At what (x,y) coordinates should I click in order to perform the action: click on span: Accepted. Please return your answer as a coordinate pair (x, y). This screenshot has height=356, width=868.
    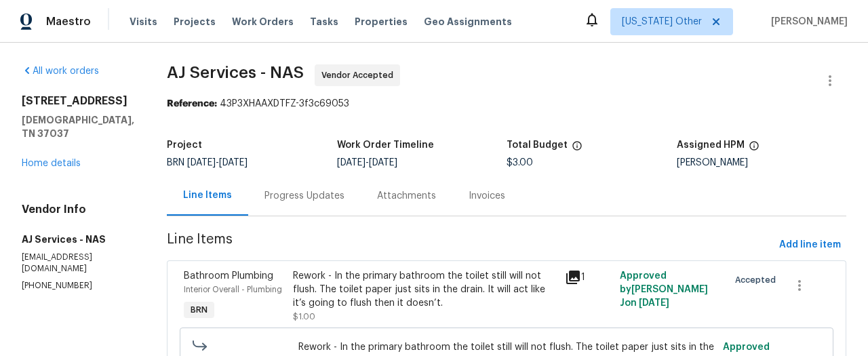
    Looking at the image, I should click on (758, 280).